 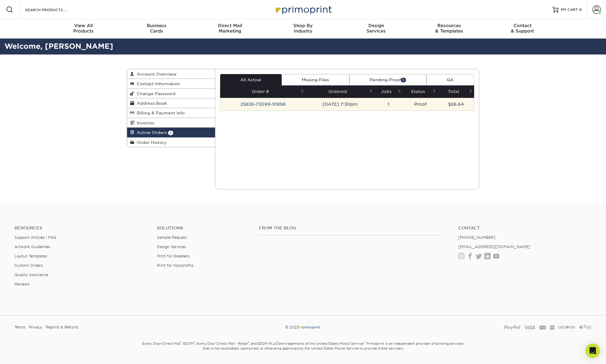 I want to click on span: Change Password, so click(x=155, y=94).